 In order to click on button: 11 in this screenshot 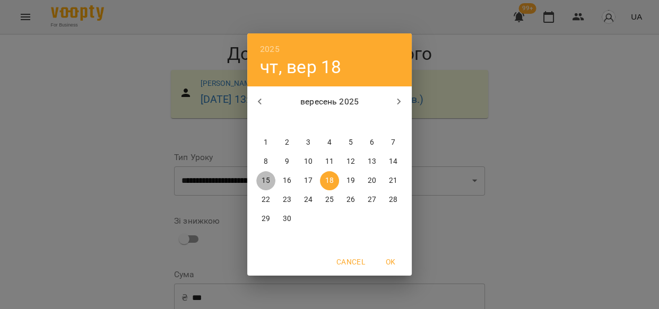, I will do `click(330, 162)`.